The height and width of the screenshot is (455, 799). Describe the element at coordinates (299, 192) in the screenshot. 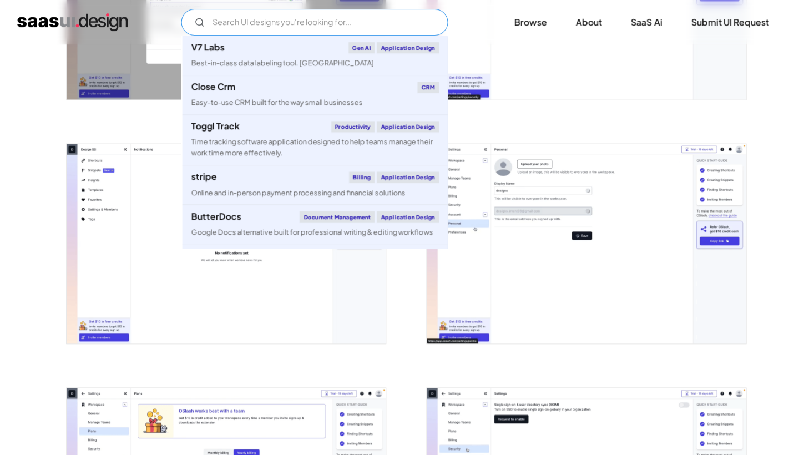

I see `div: Online and in-person payment processing and financial solutions` at that location.